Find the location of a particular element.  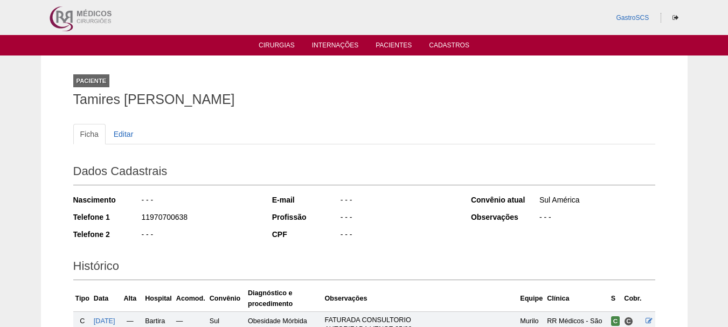

div: Telefone 2 is located at coordinates (107, 235).